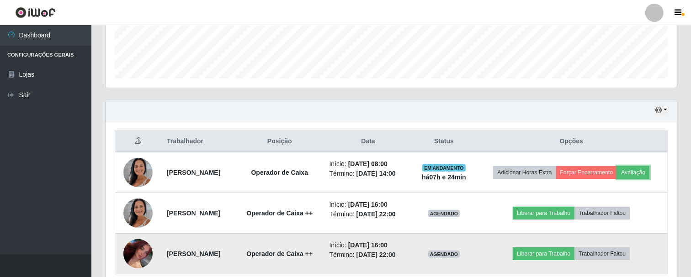 The image size is (691, 277). I want to click on strong: há 07 h e 24 min, so click(444, 177).